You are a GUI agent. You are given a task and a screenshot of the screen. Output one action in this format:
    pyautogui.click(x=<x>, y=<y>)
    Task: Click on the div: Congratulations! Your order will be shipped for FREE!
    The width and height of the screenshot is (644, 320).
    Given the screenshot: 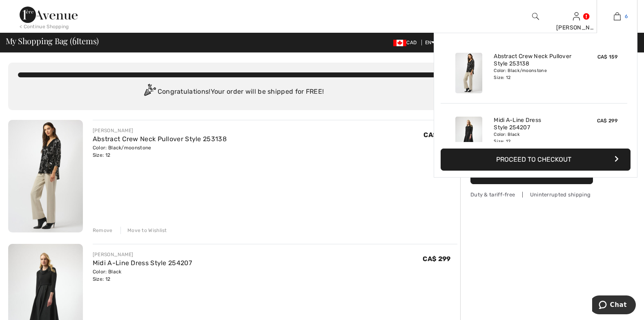 What is the action you would take?
    pyautogui.click(x=233, y=92)
    